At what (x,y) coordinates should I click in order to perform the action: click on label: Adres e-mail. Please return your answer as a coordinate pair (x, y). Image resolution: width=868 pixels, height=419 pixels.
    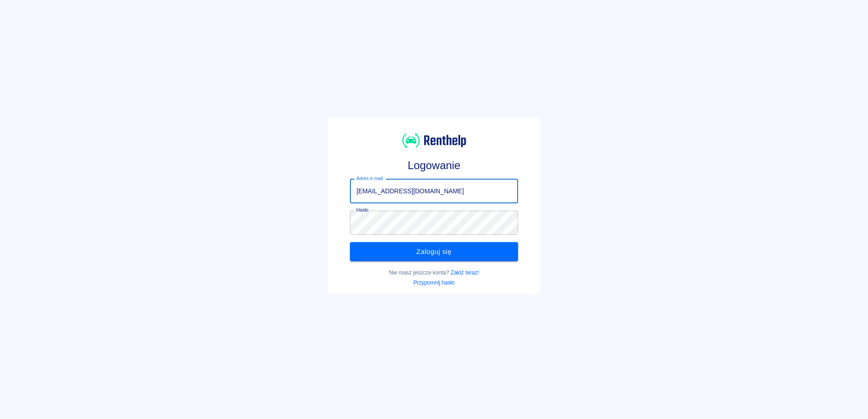
    Looking at the image, I should click on (369, 179).